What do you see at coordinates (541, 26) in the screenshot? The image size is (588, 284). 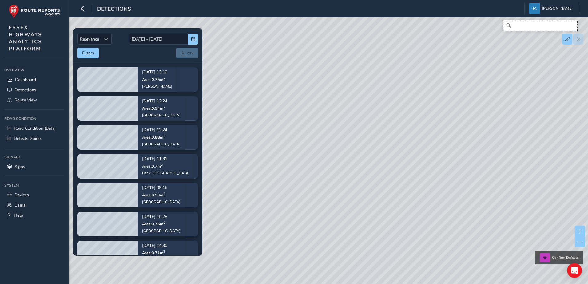 I see `input: Search` at bounding box center [541, 26].